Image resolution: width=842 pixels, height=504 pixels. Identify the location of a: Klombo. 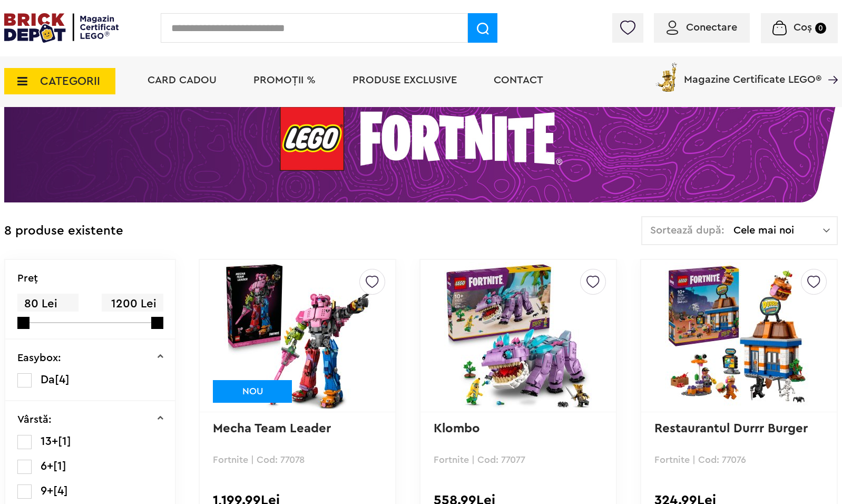
(457, 429).